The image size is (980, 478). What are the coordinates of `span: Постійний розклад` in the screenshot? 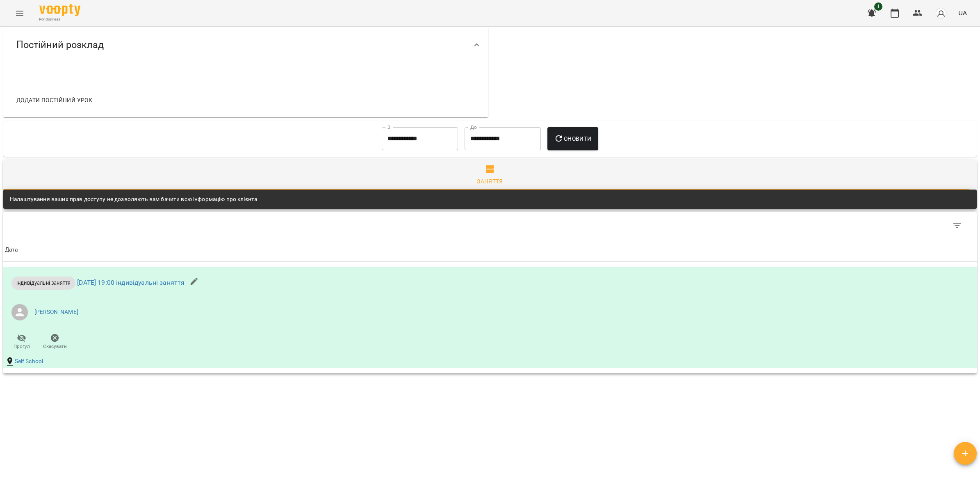 It's located at (60, 44).